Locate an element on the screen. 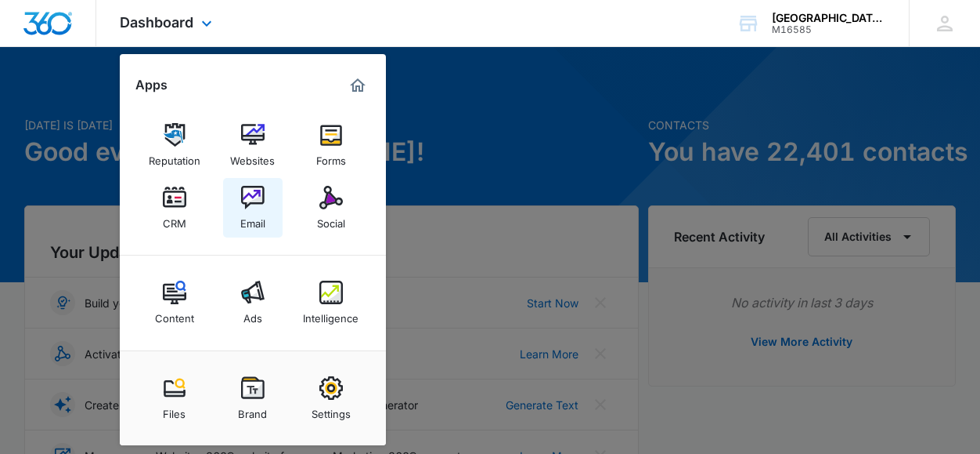  a: Files is located at coordinates (175, 398).